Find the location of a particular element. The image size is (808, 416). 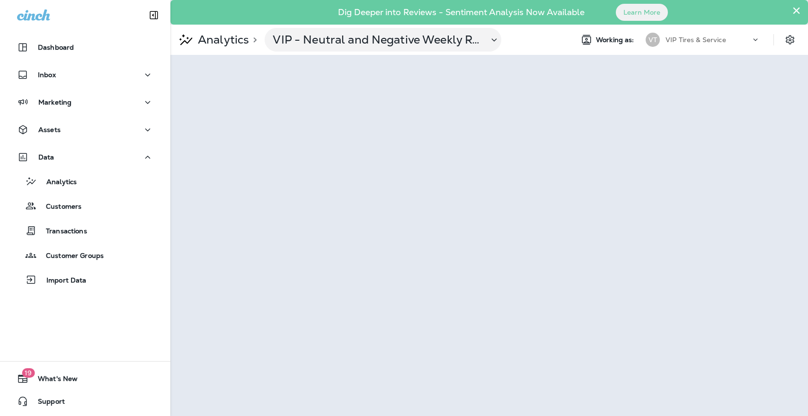

button: Learn More is located at coordinates (642, 12).